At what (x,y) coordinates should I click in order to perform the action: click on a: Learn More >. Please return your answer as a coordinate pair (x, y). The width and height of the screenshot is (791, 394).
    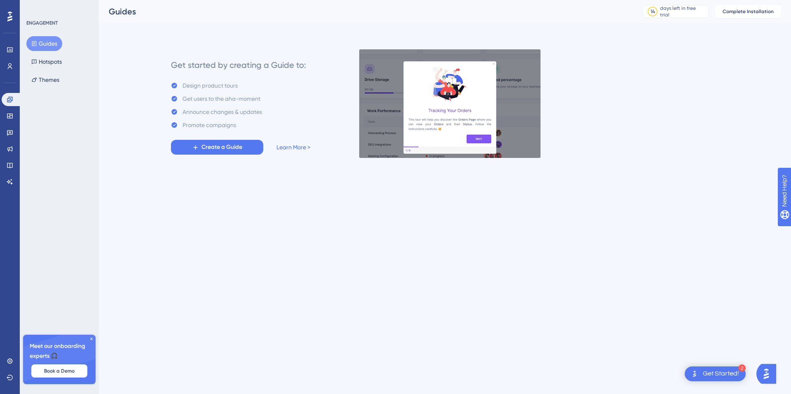
    Looking at the image, I should click on (293, 147).